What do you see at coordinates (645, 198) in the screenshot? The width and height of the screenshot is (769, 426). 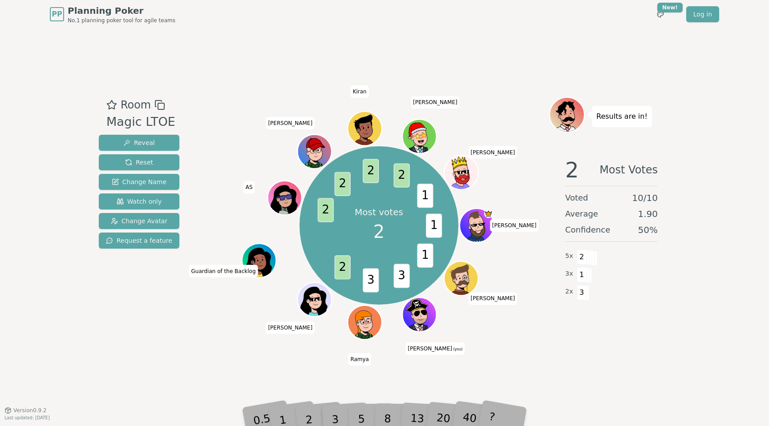 I see `span: 10 / 10` at bounding box center [645, 198].